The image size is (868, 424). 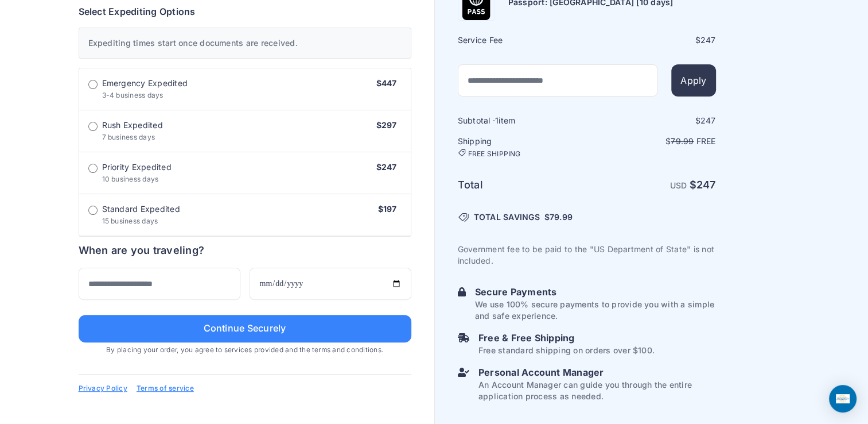 What do you see at coordinates (567, 338) in the screenshot?
I see `h6: Free & Free Shipping` at bounding box center [567, 338].